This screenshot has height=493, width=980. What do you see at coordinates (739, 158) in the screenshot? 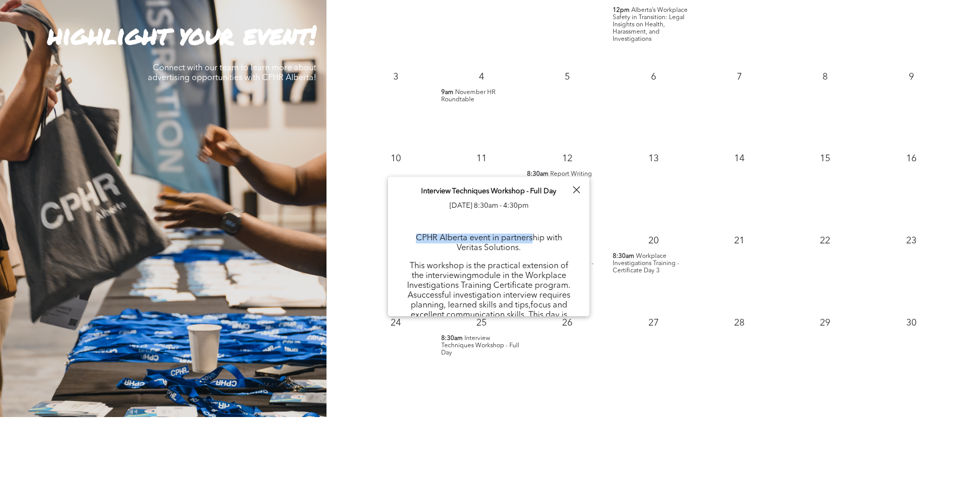
I see `p: 14` at bounding box center [739, 158].